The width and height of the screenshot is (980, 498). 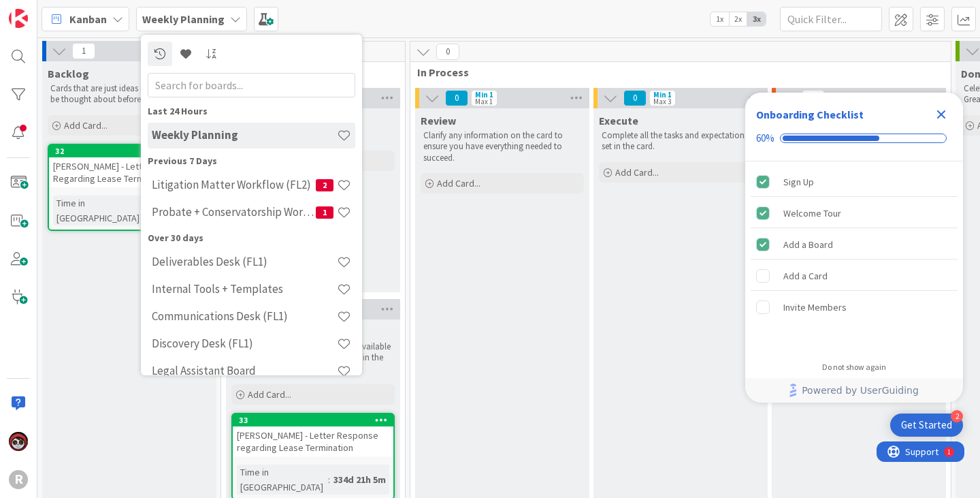 What do you see at coordinates (765, 138) in the screenshot?
I see `div: 60%` at bounding box center [765, 138].